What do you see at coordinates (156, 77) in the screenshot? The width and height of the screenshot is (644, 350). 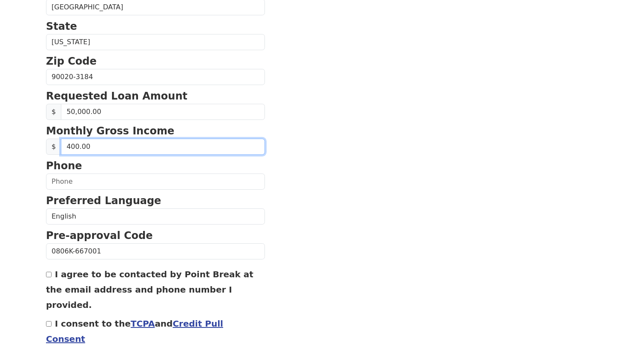 I see `input: Zip Code` at bounding box center [156, 77].